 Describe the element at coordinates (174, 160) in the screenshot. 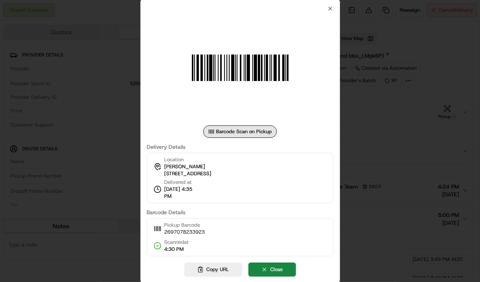

I see `span: Location` at that location.